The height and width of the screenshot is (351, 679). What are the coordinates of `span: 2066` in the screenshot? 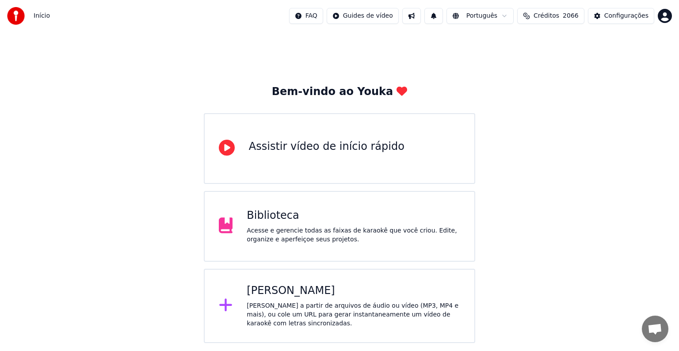 It's located at (570, 16).